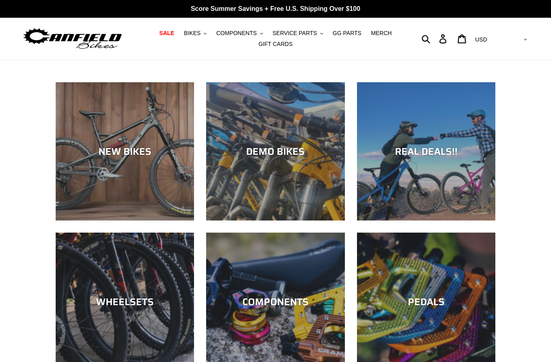  I want to click on a: MERCH, so click(381, 33).